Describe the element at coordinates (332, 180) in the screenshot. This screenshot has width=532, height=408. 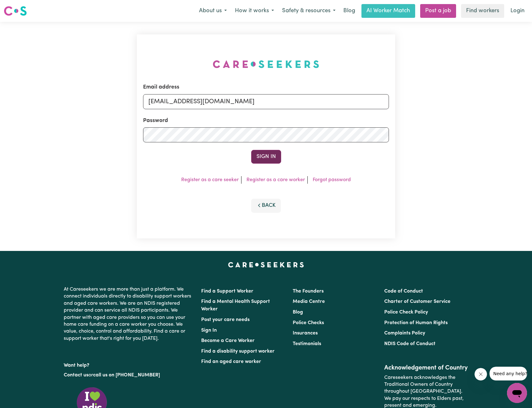
I see `a: Forgot password` at that location.